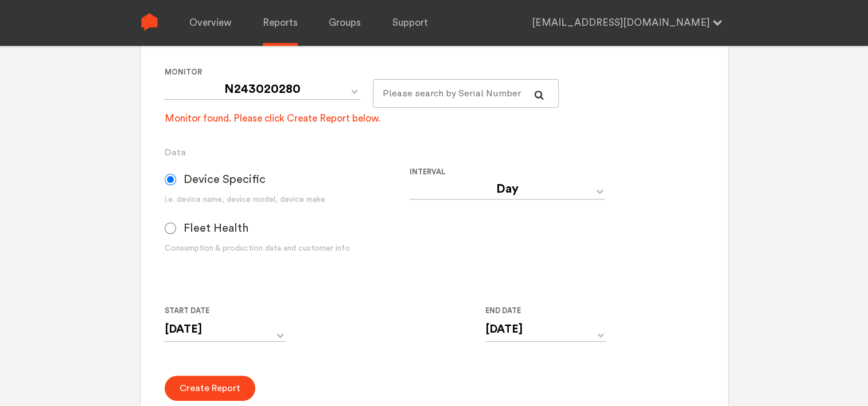  What do you see at coordinates (462, 72) in the screenshot?
I see `label: For large monitor counts` at bounding box center [462, 72].